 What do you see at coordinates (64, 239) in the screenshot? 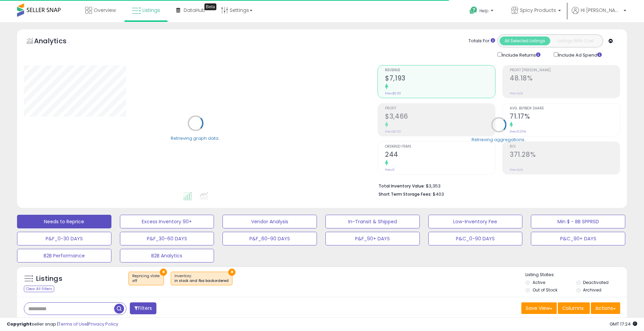
I see `button: P&F_0-30 DAYS` at bounding box center [64, 239].